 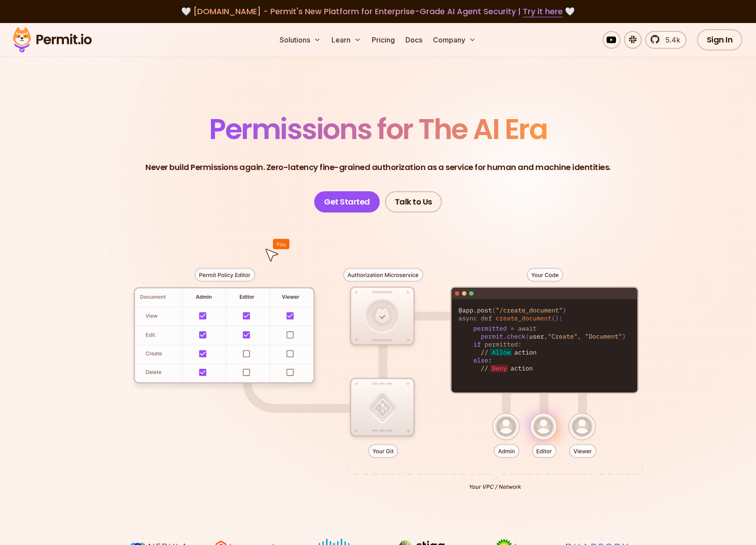 I want to click on img: Permit logo, so click(x=52, y=40).